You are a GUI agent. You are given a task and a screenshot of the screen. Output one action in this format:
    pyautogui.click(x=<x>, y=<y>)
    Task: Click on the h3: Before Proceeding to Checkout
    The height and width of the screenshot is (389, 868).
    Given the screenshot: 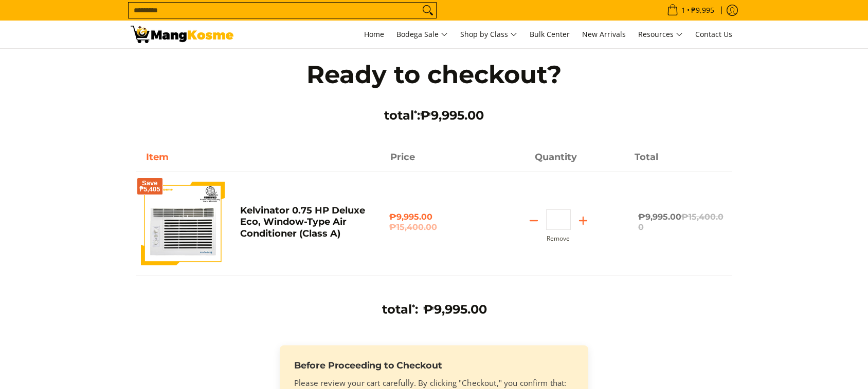 What is the action you would take?
    pyautogui.click(x=434, y=366)
    